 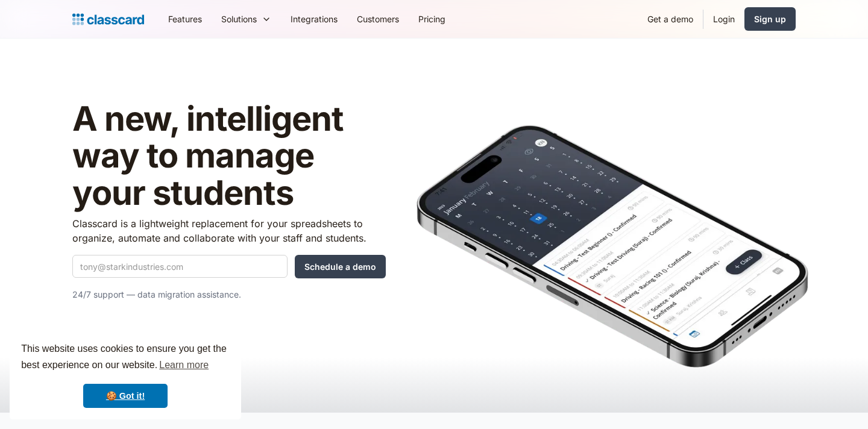 What do you see at coordinates (340, 267) in the screenshot?
I see `input: Schedule a demo` at bounding box center [340, 267].